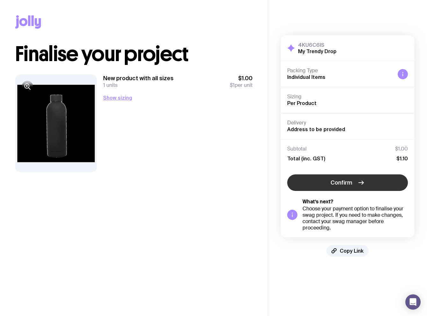 The width and height of the screenshot is (427, 316). I want to click on span: per unit, so click(241, 85).